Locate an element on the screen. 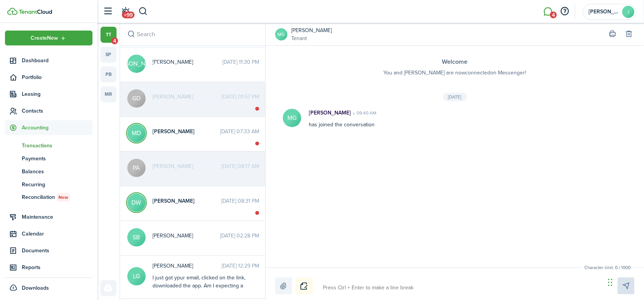 The width and height of the screenshot is (644, 300). input: search is located at coordinates (193, 34).